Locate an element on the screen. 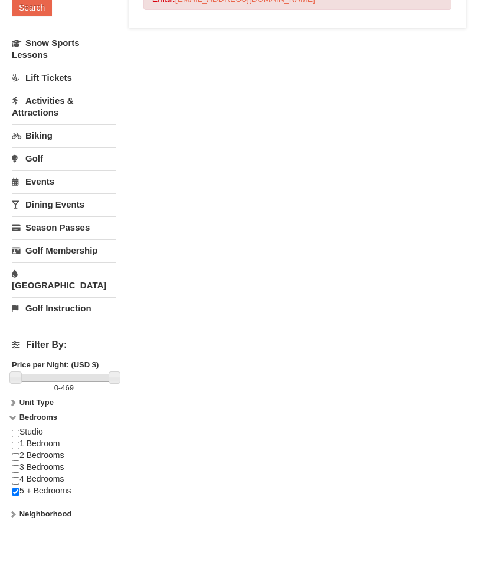 This screenshot has width=478, height=576. a: Lift Tickets is located at coordinates (64, 78).